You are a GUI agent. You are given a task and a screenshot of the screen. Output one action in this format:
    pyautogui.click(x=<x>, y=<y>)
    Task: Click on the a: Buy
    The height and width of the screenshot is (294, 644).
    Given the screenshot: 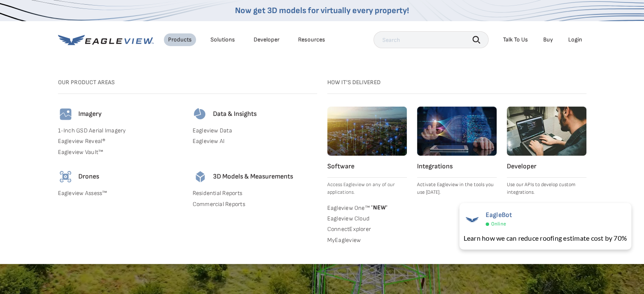 What is the action you would take?
    pyautogui.click(x=548, y=40)
    